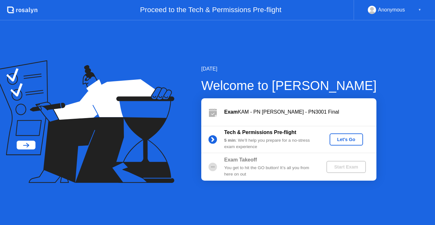 The width and height of the screenshot is (435, 225). I want to click on b: 5 min, so click(230, 140).